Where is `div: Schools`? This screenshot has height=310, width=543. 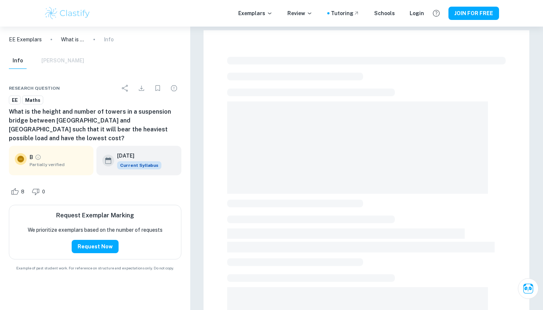 div: Schools is located at coordinates (384, 13).